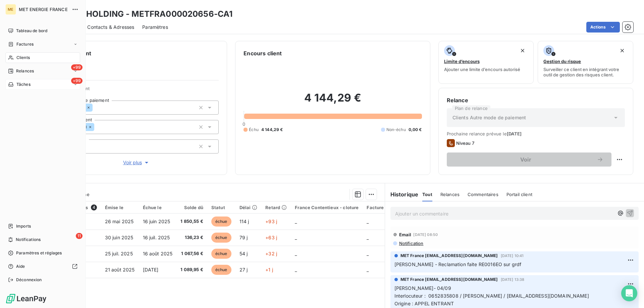 The height and width of the screenshot is (308, 644). I want to click on span: Niveau 7, so click(465, 143).